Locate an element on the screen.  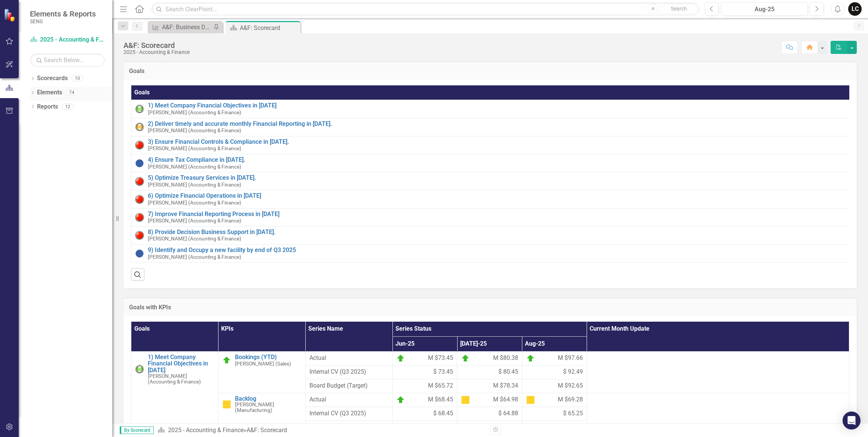
span: M $80.38 is located at coordinates (506, 358).